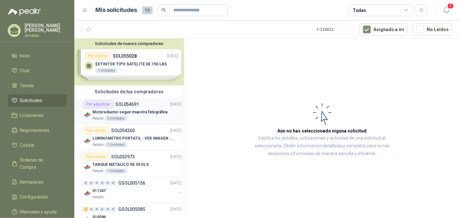  I want to click on a: Remisiones, so click(37, 182).